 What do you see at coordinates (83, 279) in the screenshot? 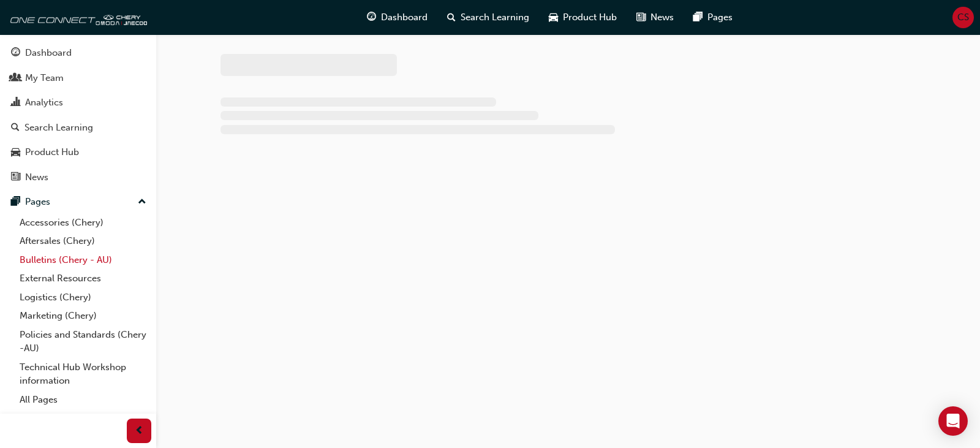
I see `a: External Resources` at bounding box center [83, 279].